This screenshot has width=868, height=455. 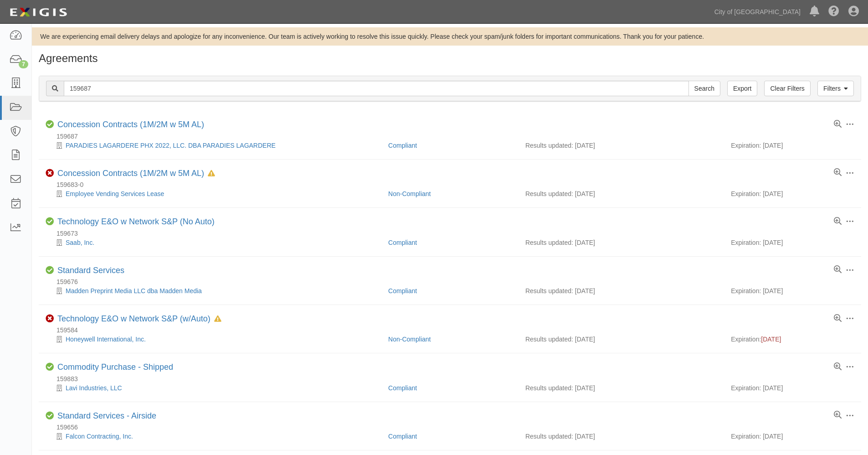 What do you see at coordinates (792, 339) in the screenshot?
I see `div: Expiration:` at bounding box center [792, 339].